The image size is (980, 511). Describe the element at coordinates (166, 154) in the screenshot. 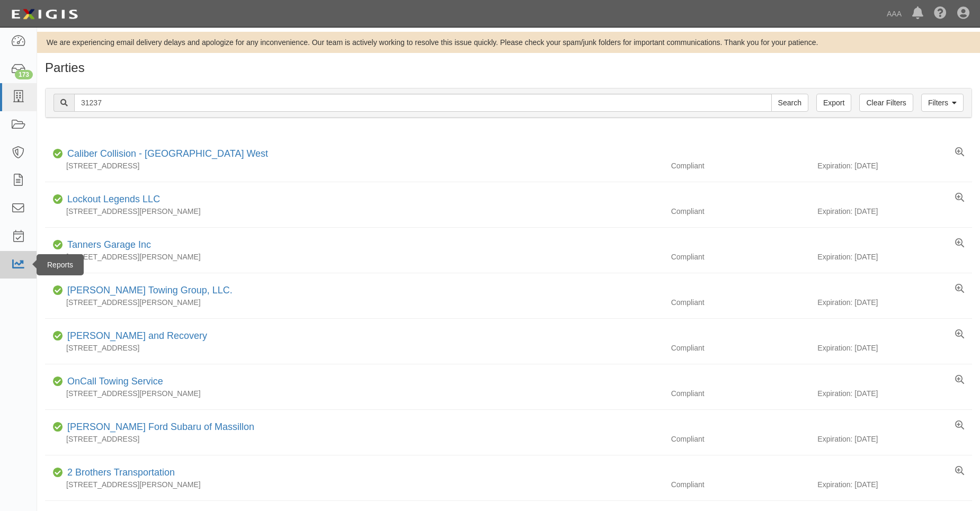

I see `div: Caliber Collision - Bentonville West` at that location.